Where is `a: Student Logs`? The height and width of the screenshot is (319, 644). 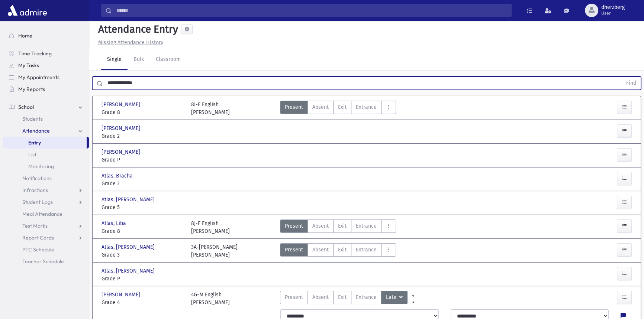 a: Student Logs is located at coordinates (46, 202).